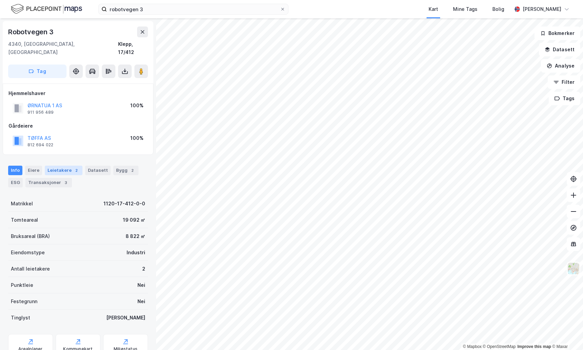 This screenshot has width=583, height=350. What do you see at coordinates (24, 220) in the screenshot?
I see `div: Tomteareal` at bounding box center [24, 220].